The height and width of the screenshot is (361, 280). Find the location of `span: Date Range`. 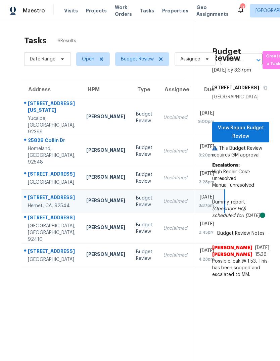

span: Date Range is located at coordinates (43, 59).